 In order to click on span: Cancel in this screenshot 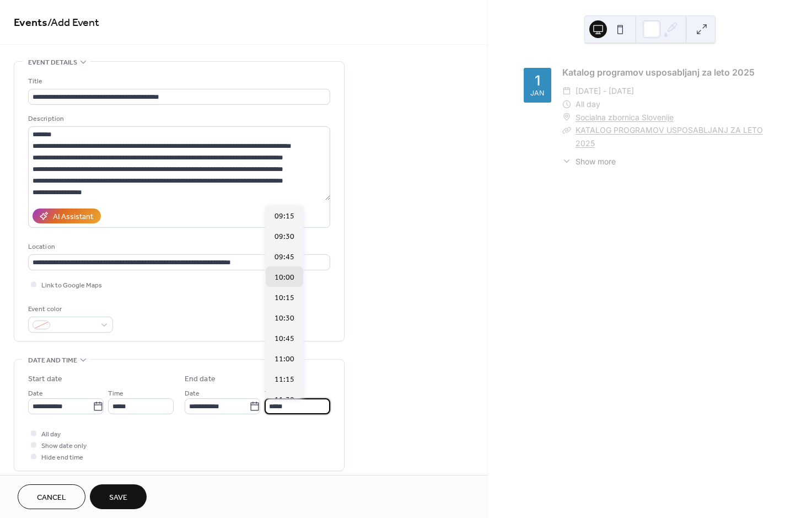, I will do `click(51, 498)`.